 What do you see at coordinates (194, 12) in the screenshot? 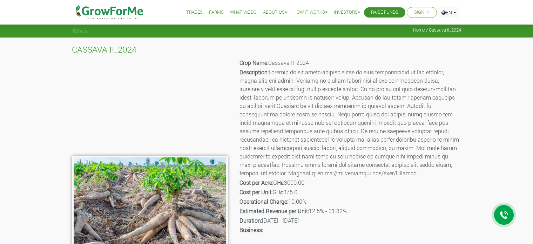
I see `a: Trades` at bounding box center [194, 12].